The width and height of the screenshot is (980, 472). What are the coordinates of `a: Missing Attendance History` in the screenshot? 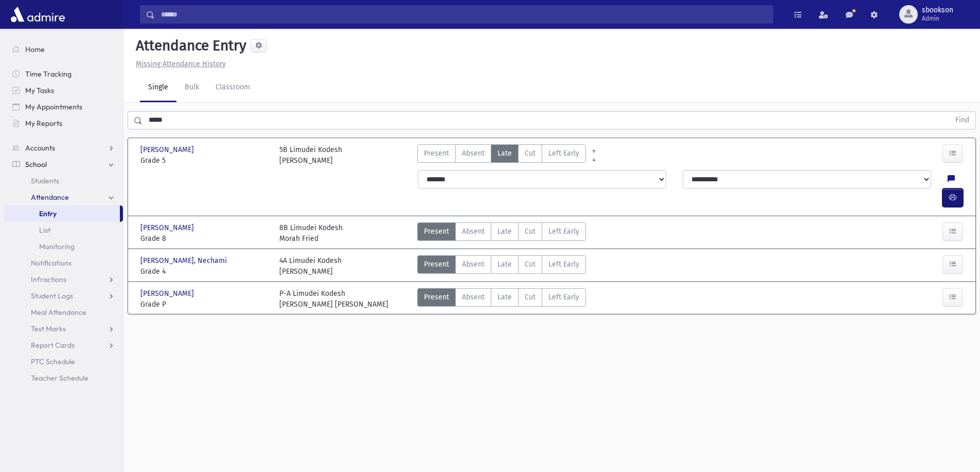 It's located at (178, 64).